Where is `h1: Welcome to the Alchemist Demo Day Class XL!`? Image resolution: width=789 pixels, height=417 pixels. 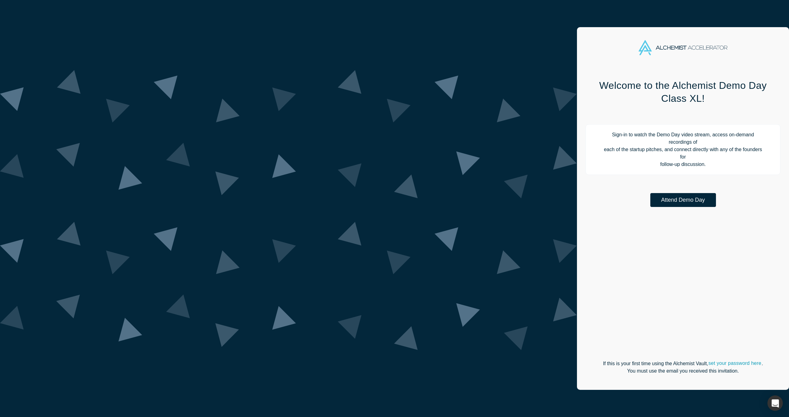
h1: Welcome to the Alchemist Demo Day Class XL! is located at coordinates (683, 92).